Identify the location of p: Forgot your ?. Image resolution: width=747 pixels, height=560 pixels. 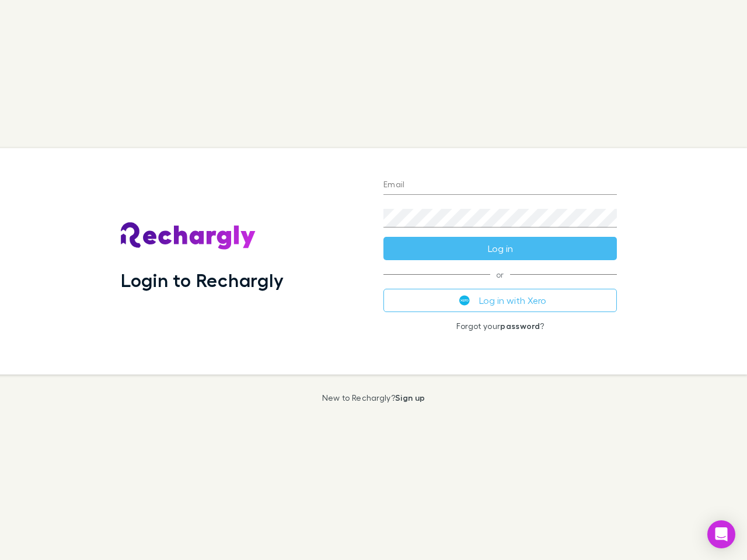
(500, 326).